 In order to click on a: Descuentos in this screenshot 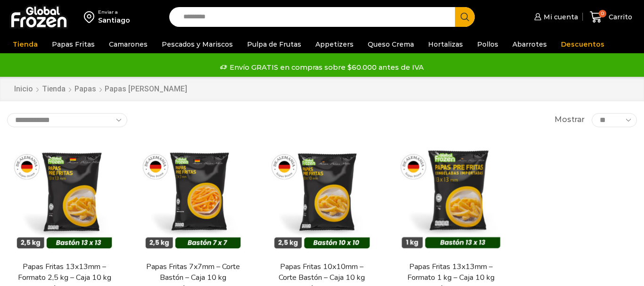, I will do `click(582, 44)`.